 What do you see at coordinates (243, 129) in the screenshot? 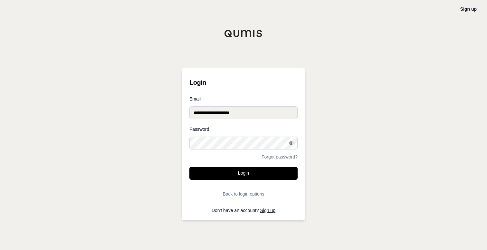
I see `label: Password` at bounding box center [243, 129].